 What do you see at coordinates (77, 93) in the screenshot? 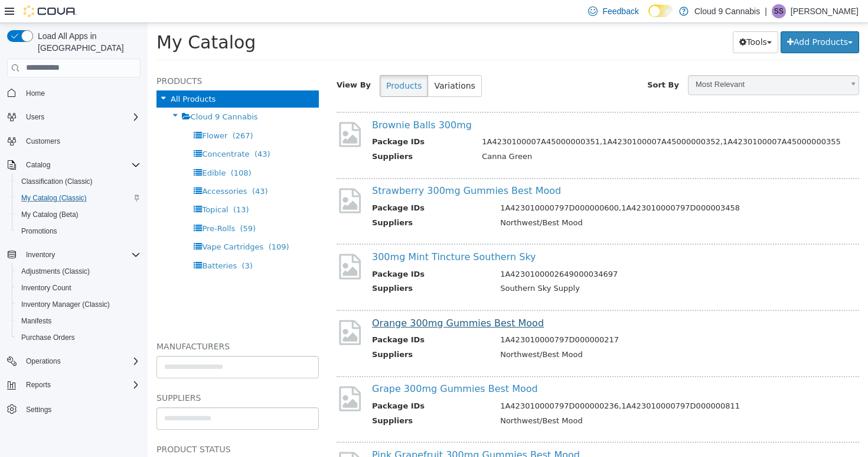
I see `span: Cloud 9 Cannabis` at bounding box center [77, 93].